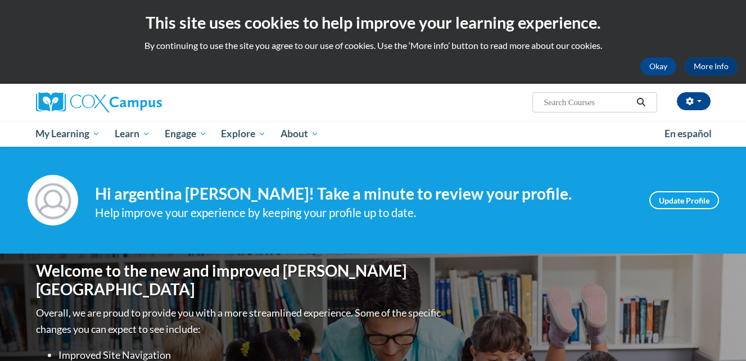  What do you see at coordinates (658, 66) in the screenshot?
I see `button: Okay` at bounding box center [658, 66].